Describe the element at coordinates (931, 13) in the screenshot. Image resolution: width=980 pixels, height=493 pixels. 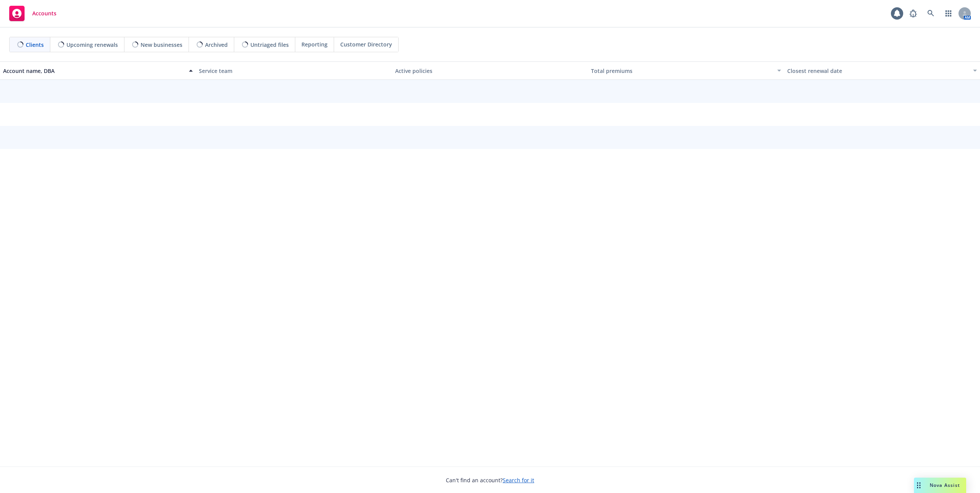
I see `a: Search` at that location.